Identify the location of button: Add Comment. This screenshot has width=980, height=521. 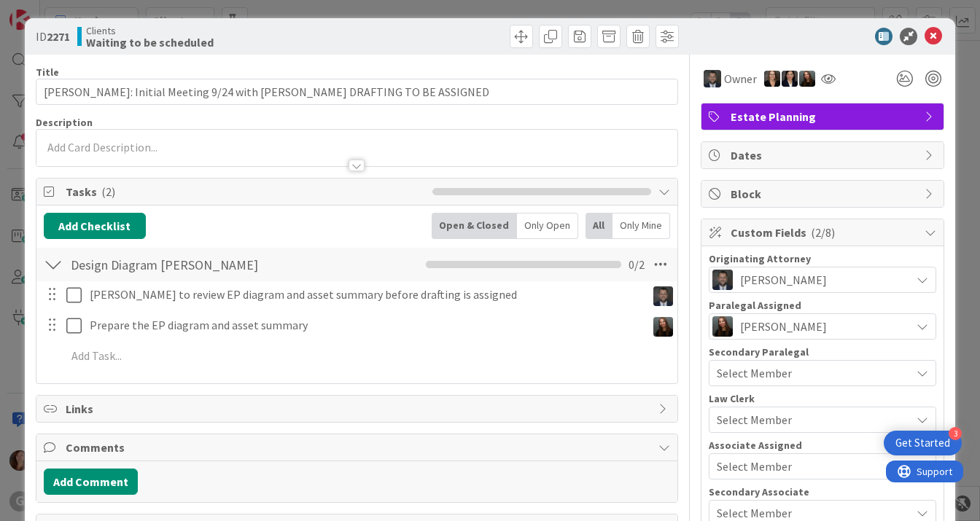
(90, 482).